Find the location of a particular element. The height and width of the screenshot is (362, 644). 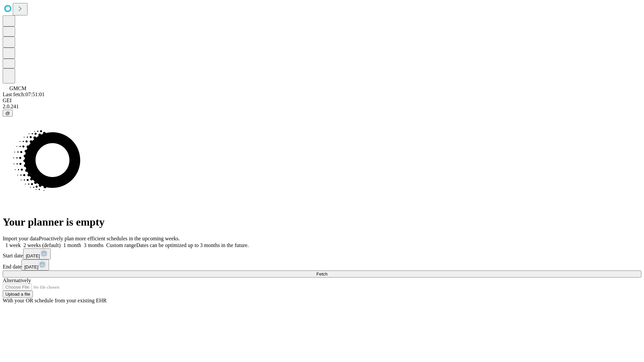

button: Upload a file is located at coordinates (18, 294).